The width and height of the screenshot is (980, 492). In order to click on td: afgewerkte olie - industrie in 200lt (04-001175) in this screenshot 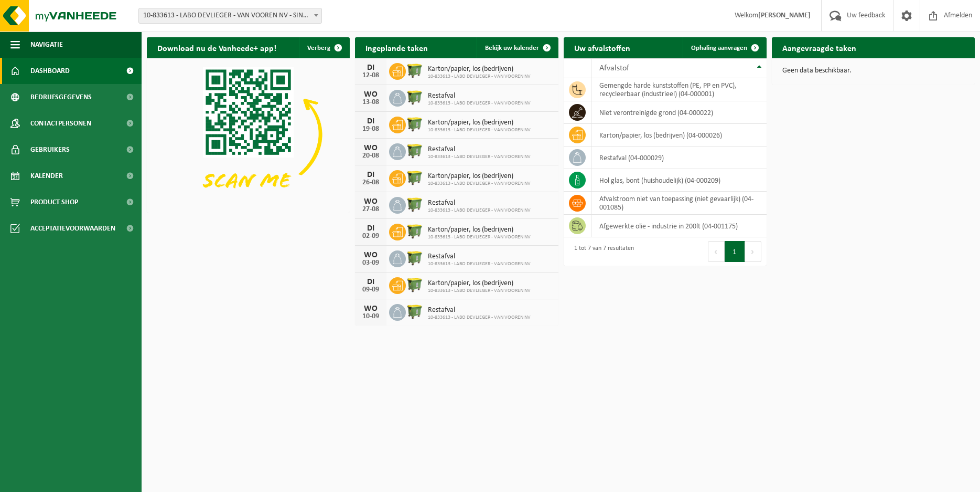, I will do `click(679, 226)`.